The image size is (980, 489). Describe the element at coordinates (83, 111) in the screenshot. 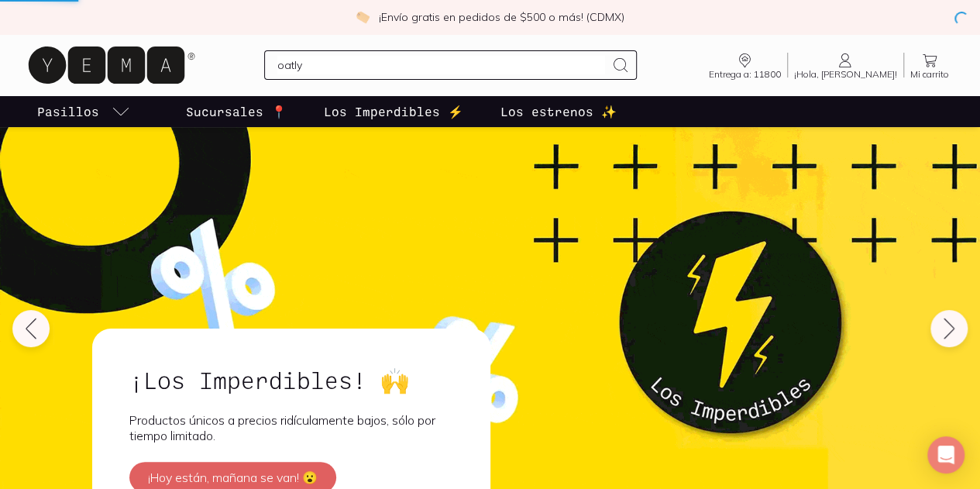

I see `a: pasillo-todos-link` at that location.